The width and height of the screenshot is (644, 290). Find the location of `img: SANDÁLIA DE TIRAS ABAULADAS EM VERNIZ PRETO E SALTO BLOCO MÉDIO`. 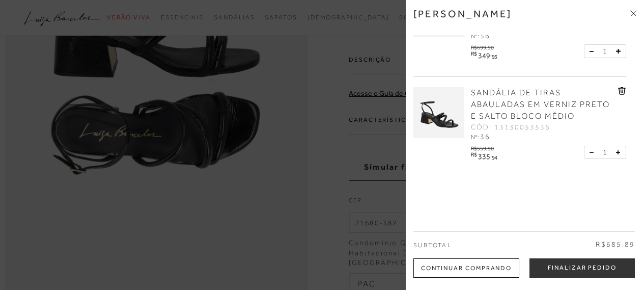

img: SANDÁLIA DE TIRAS ABAULADAS EM VERNIZ PRETO E SALTO BLOCO MÉDIO is located at coordinates (439, 113).